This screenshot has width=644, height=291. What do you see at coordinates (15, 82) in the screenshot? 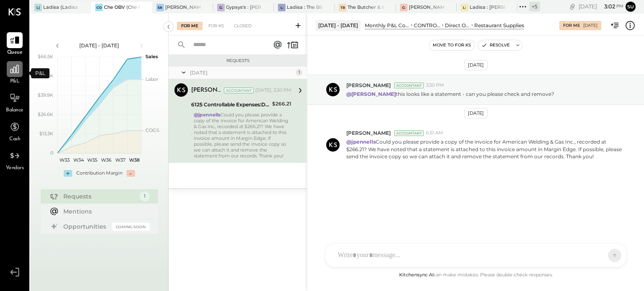
I see `span: P&L` at bounding box center [15, 82].